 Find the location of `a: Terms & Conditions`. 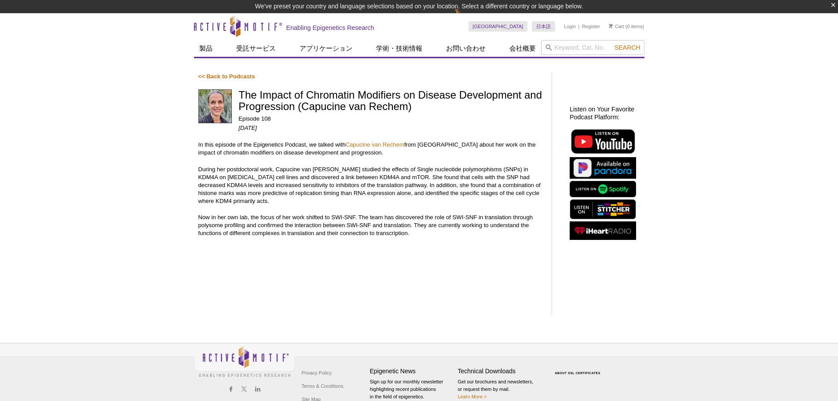

a: Terms & Conditions is located at coordinates (322, 386).